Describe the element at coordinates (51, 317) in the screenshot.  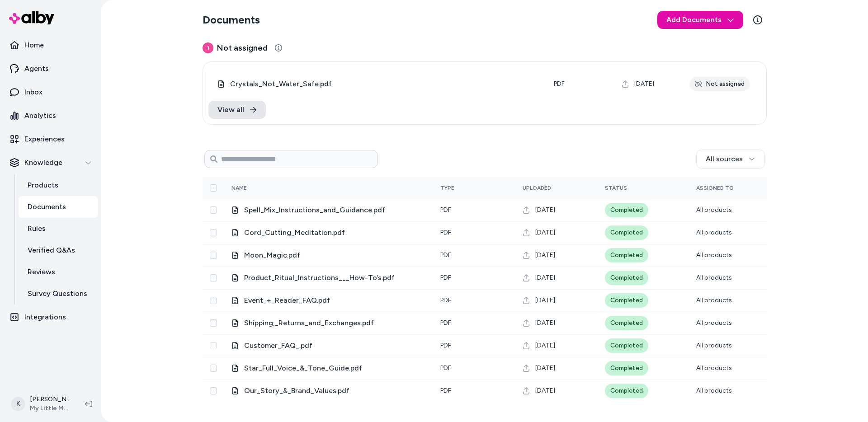
I see `a: Integrations` at that location.